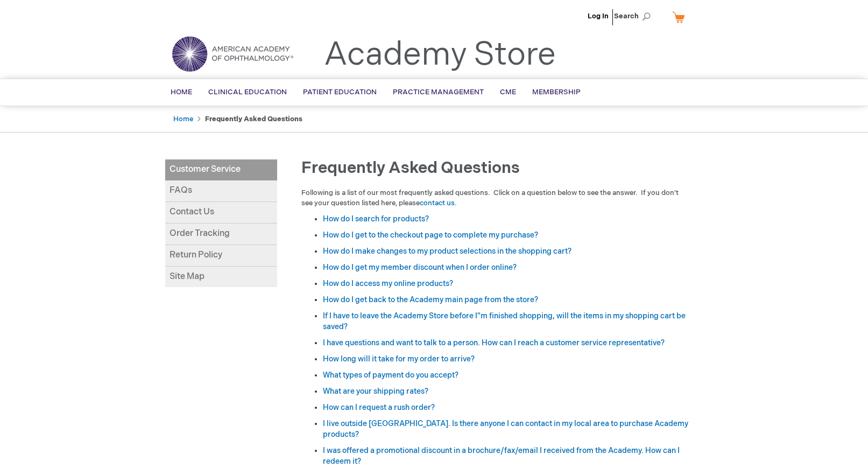  I want to click on span: Patient Education, so click(340, 92).